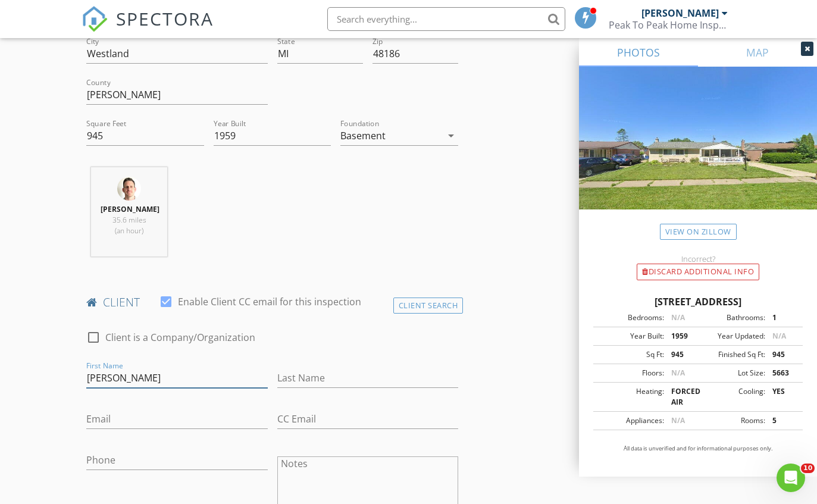 The width and height of the screenshot is (817, 504). Describe the element at coordinates (94, 19) in the screenshot. I see `img: The Best Home Inspection Software - Spectora` at that location.